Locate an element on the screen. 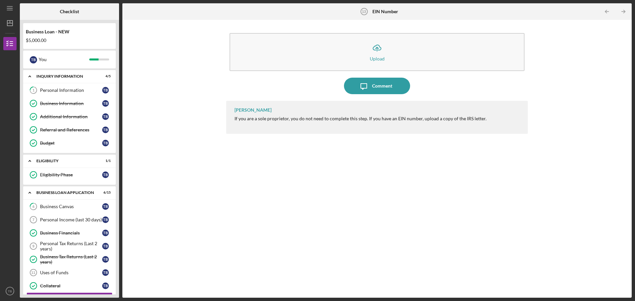  div: ELIGIBILITY is located at coordinates (65, 161).